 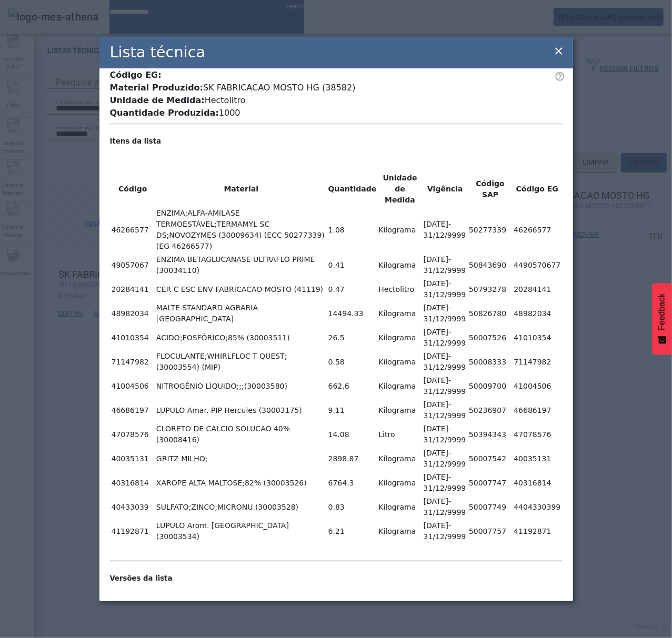 I want to click on span: Hectolitro, so click(x=225, y=100).